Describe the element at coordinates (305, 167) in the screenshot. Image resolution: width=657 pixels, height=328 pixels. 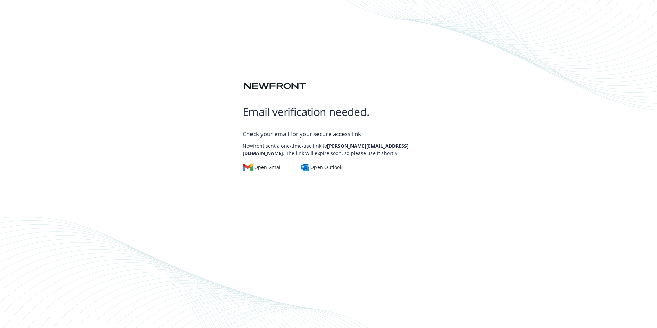
I see `img: outlook-logo.svg` at that location.